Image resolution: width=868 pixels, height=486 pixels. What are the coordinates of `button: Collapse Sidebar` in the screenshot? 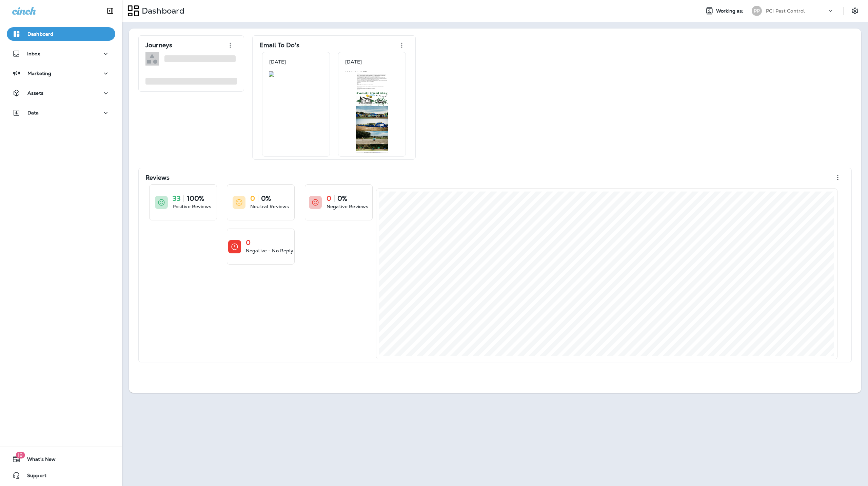 It's located at (110, 11).